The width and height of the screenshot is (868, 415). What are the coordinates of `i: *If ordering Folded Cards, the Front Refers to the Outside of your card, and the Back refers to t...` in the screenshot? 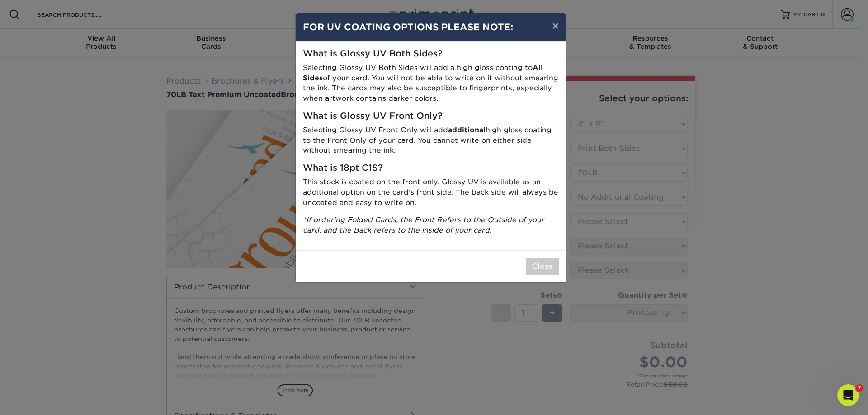 It's located at (424, 225).